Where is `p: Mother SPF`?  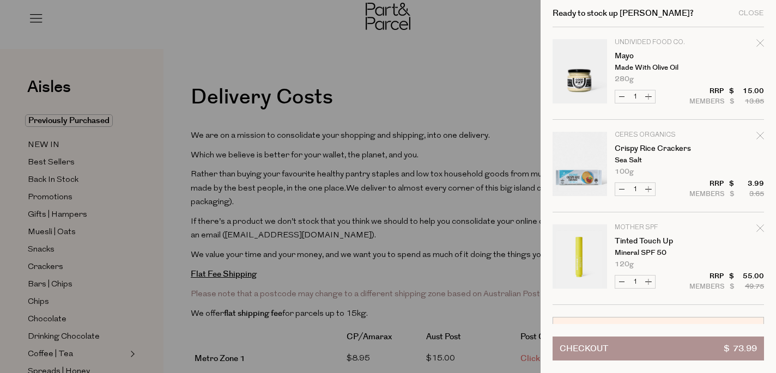 p: Mother SPF is located at coordinates (657, 228).